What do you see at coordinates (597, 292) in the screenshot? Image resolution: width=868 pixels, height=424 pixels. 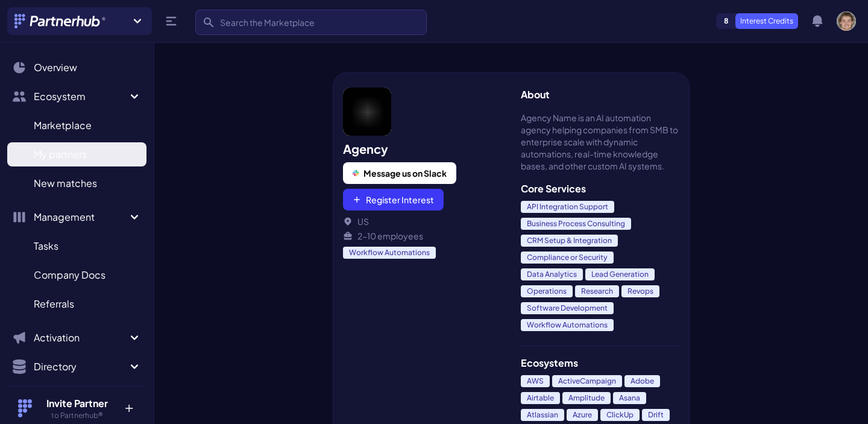 I see `span: Research` at bounding box center [597, 292].